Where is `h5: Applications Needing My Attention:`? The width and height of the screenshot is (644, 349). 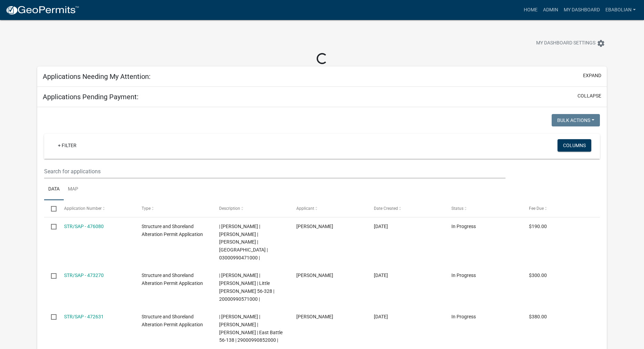 h5: Applications Needing My Attention: is located at coordinates (96, 76).